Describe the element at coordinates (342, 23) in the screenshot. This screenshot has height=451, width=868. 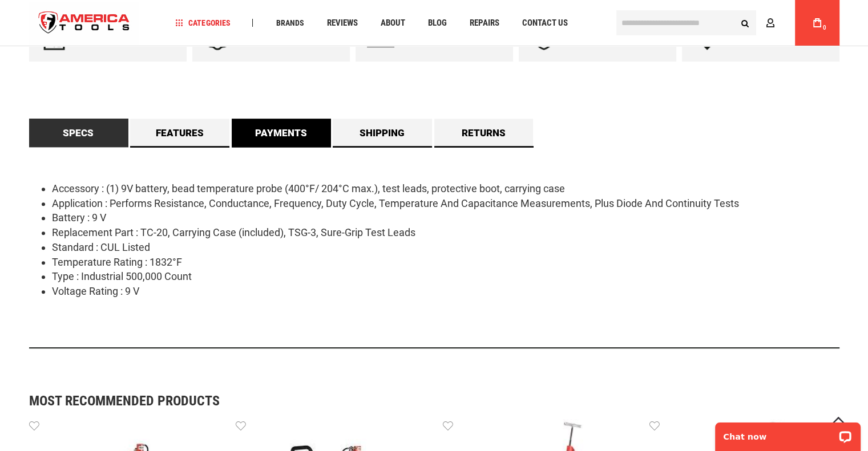
I see `span: Reviews` at that location.